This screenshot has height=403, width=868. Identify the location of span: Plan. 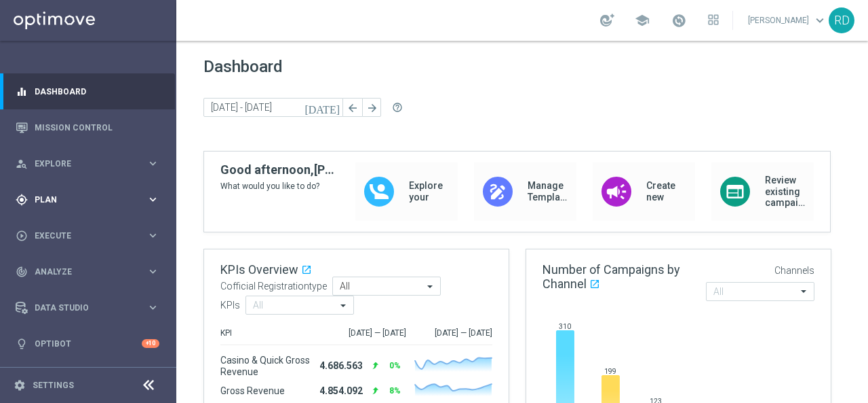
(90, 200).